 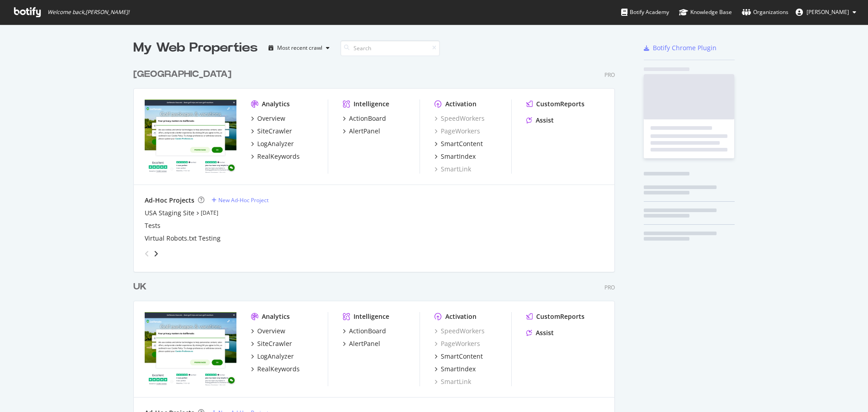 I want to click on img: www.golfbreaks.com/en-us/, so click(x=190, y=136).